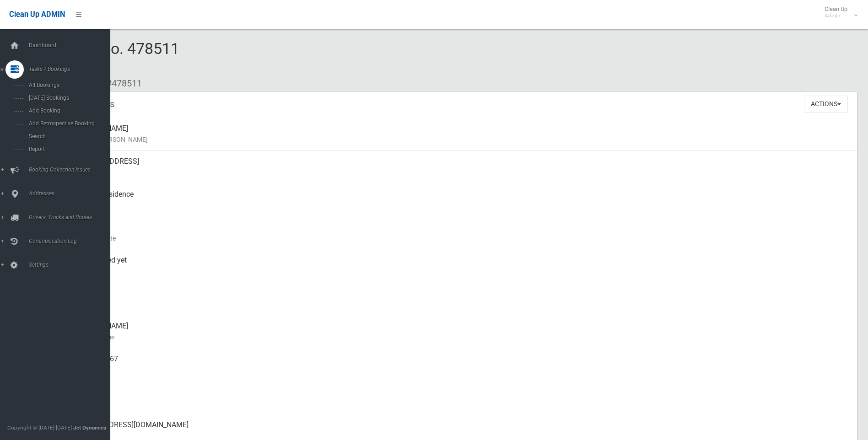 Image resolution: width=868 pixels, height=440 pixels. What do you see at coordinates (461, 403) in the screenshot?
I see `small: Landline` at bounding box center [461, 403].